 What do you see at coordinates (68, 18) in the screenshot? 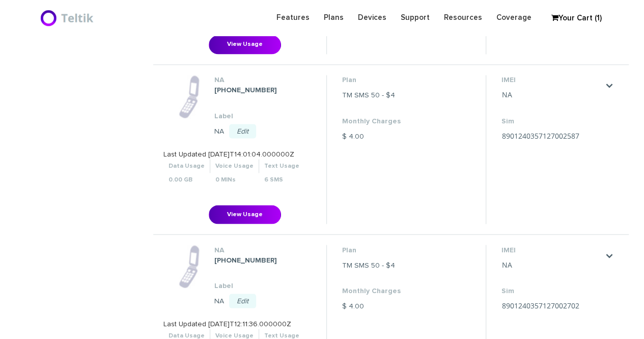
I see `img: BriteX` at bounding box center [68, 18].